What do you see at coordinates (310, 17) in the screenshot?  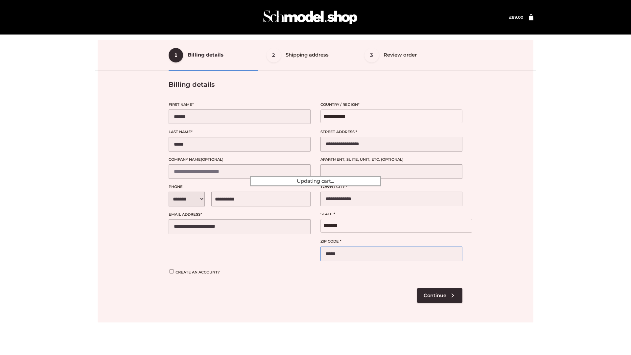 I see `img: Schmodel Admin 964` at bounding box center [310, 17].